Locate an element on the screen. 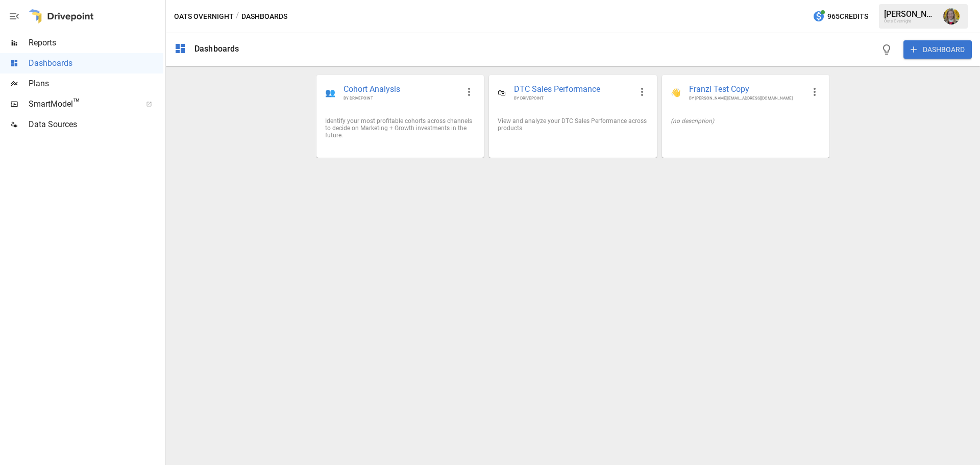 This screenshot has width=980, height=465. span: ™ is located at coordinates (76, 103).